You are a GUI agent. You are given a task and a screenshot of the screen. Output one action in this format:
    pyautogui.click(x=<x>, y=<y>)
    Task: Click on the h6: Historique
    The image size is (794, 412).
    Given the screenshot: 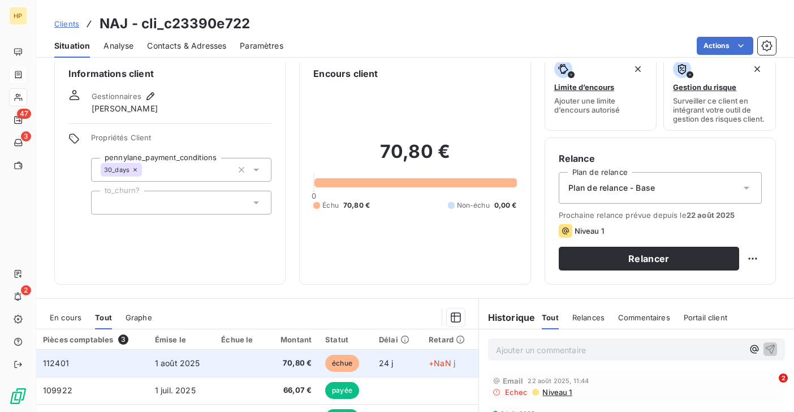 What is the action you would take?
    pyautogui.click(x=508, y=317)
    